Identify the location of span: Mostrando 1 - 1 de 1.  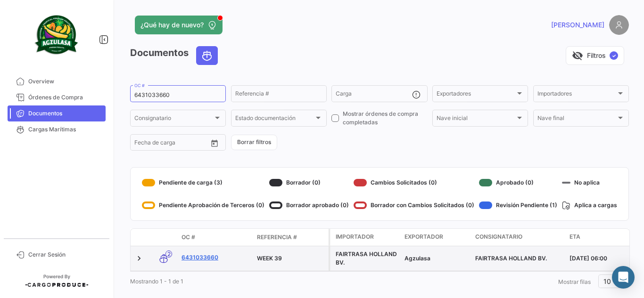
(156, 281).